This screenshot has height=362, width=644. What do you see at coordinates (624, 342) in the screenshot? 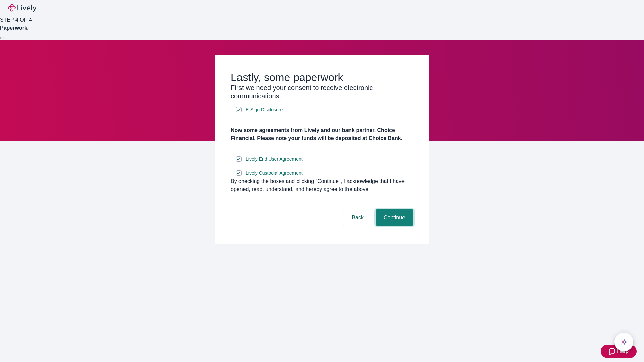
I see `button: chat` at bounding box center [624, 342].